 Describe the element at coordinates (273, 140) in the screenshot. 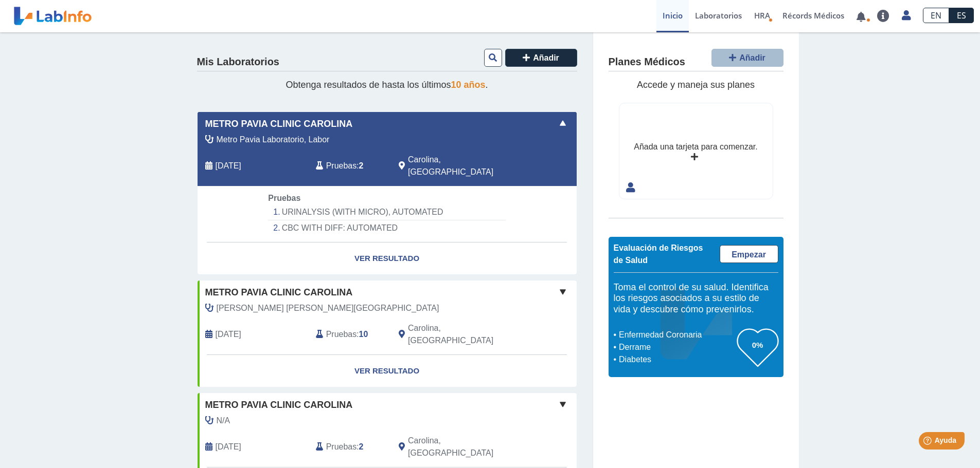

I see `span: Metro Pavia Laboratorio, Labor` at that location.